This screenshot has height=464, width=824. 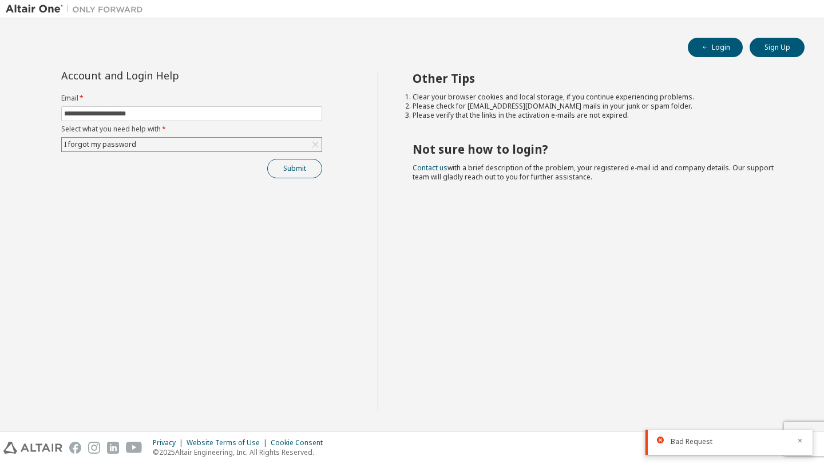 What do you see at coordinates (77, 9) in the screenshot?
I see `img: Altair One` at bounding box center [77, 9].